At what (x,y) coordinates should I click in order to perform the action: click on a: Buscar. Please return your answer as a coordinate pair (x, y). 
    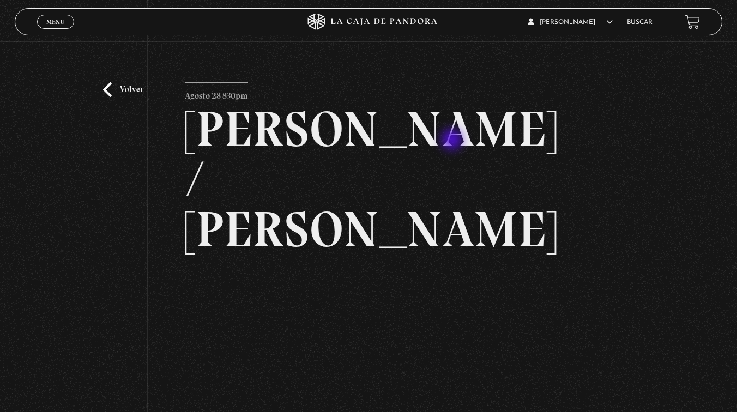
    Looking at the image, I should click on (640, 22).